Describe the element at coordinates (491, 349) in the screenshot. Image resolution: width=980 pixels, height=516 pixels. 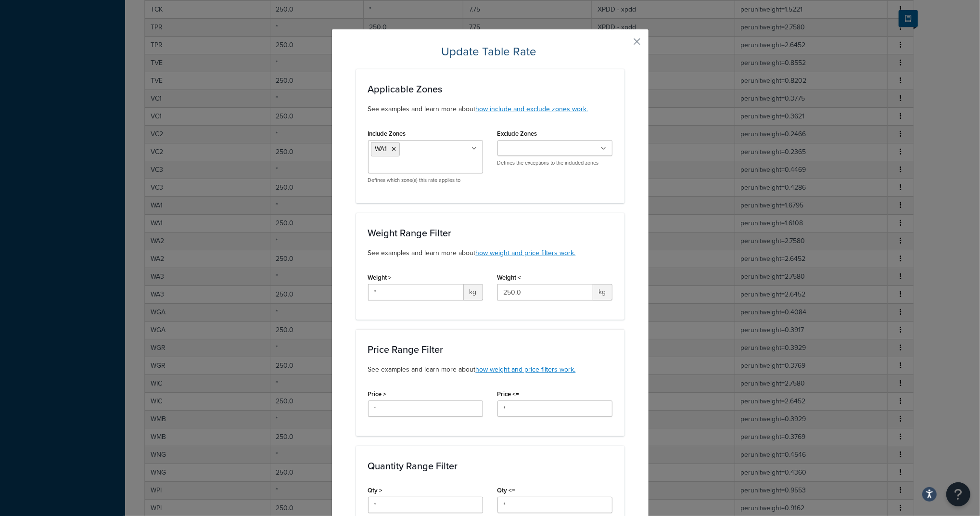
I see `h3: Price Range Filter` at that location.